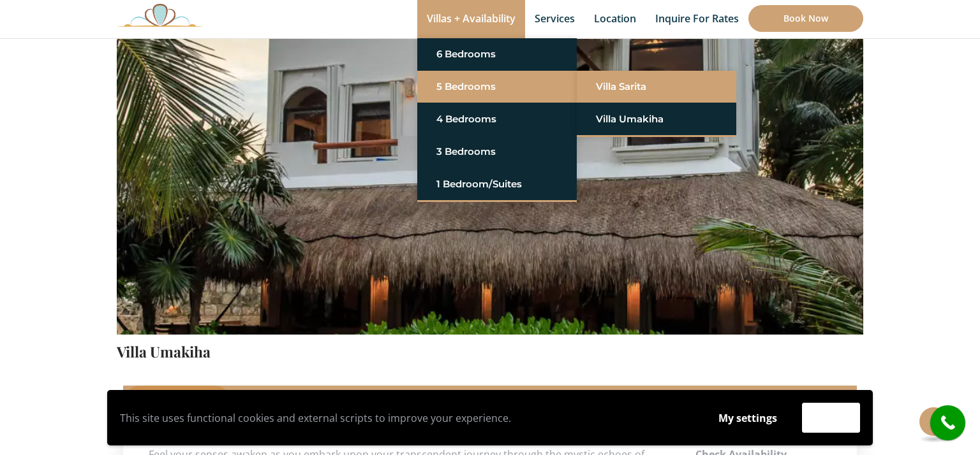  What do you see at coordinates (496, 185) in the screenshot?
I see `a: 1 Bedroom/Suites` at bounding box center [496, 185].